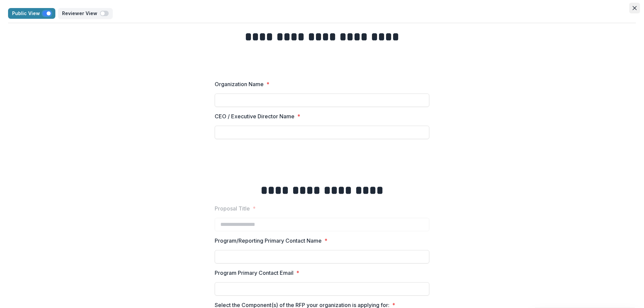 This screenshot has height=308, width=644. Describe the element at coordinates (31, 13) in the screenshot. I see `button: Public View` at that location.